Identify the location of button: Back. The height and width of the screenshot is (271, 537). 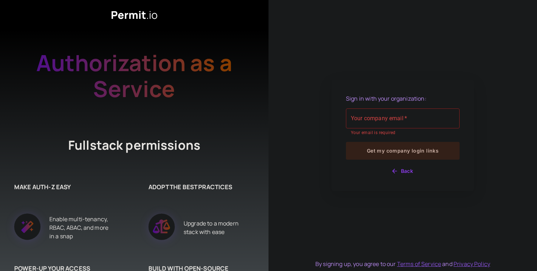
(403, 171).